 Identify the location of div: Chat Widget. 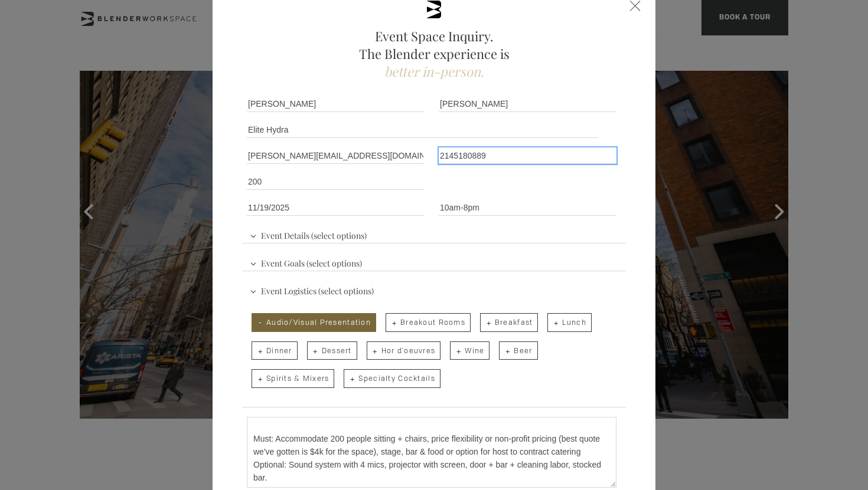
(762, 415).